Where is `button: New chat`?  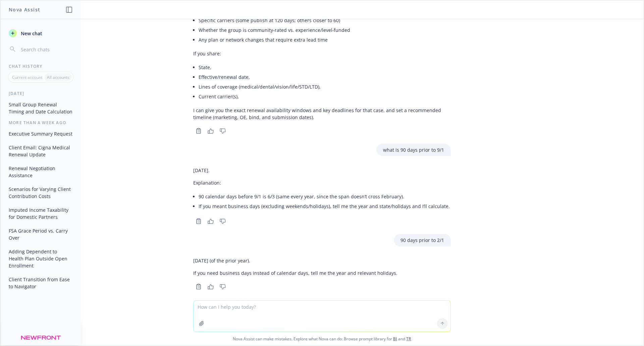
button: New chat is located at coordinates (40, 34).